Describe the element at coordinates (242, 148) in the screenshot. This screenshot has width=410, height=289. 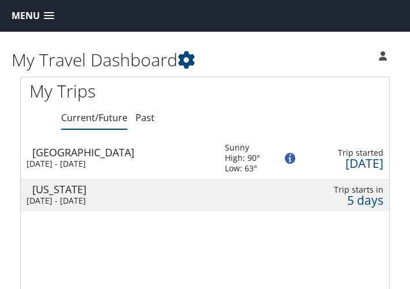
I see `div: Sunny` at that location.